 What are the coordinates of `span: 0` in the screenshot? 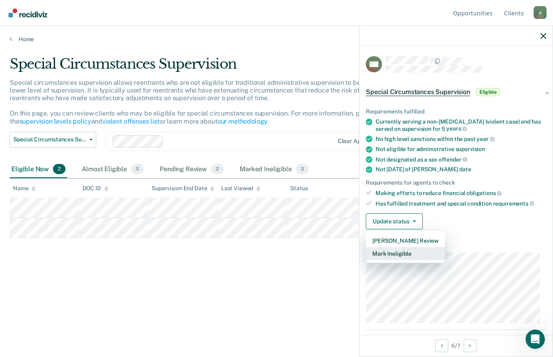 It's located at (137, 169).